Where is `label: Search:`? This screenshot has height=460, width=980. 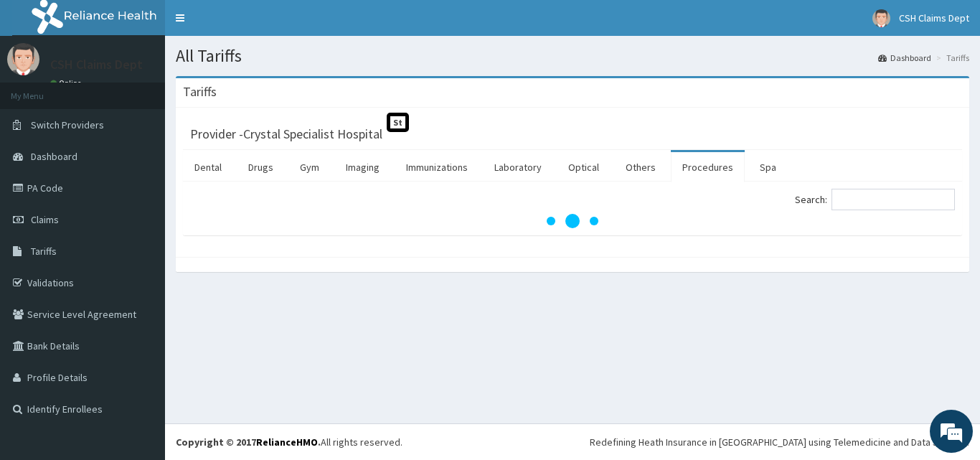 label: Search: is located at coordinates (875, 199).